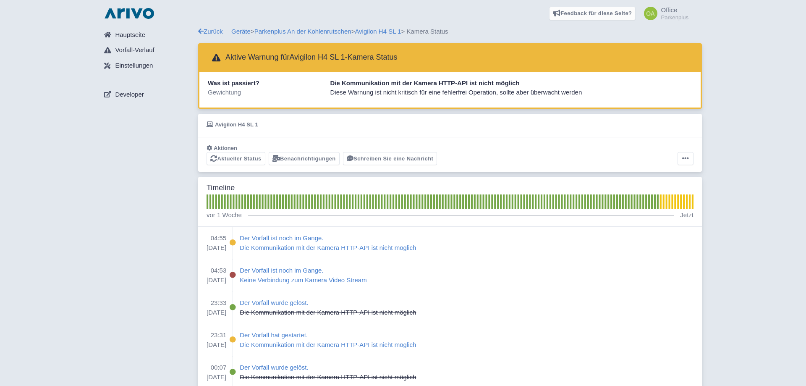 This screenshot has width=806, height=386. I want to click on a: Developer, so click(148, 94).